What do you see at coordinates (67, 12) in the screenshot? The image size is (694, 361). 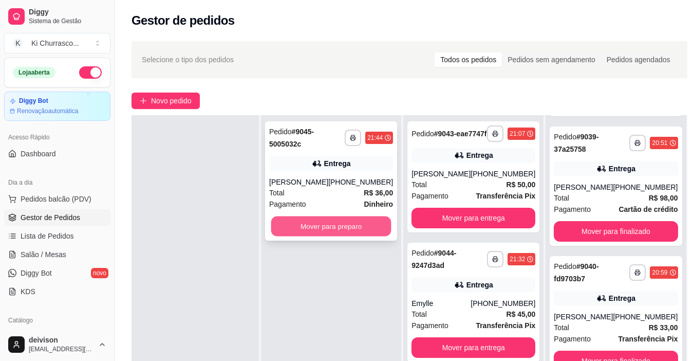 I see `span: Diggy` at bounding box center [67, 12].